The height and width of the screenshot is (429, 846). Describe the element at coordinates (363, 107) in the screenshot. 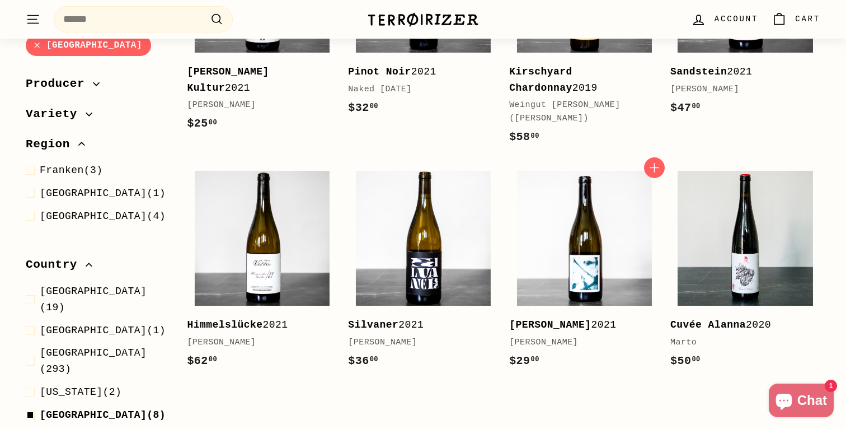

I see `span: $32` at that location.